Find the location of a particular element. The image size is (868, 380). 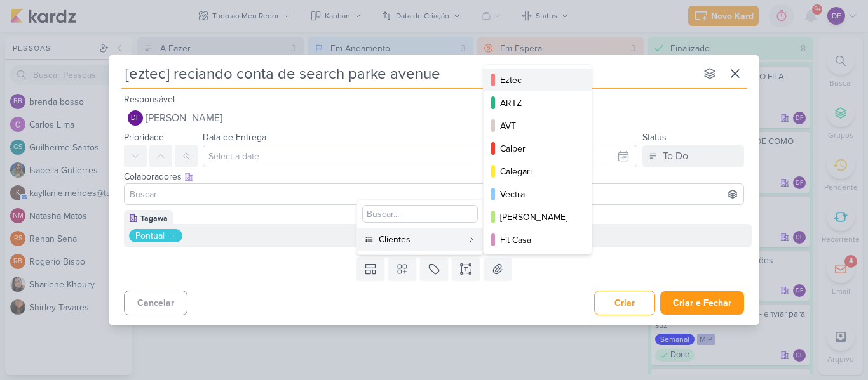

button: Tec Vendas is located at coordinates (537, 263).